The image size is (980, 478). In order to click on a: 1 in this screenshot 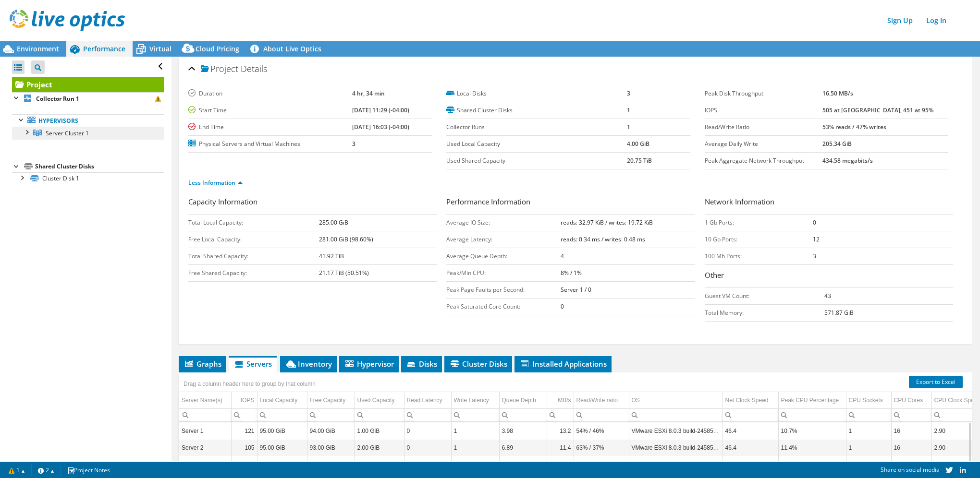, I will do `click(17, 470)`.